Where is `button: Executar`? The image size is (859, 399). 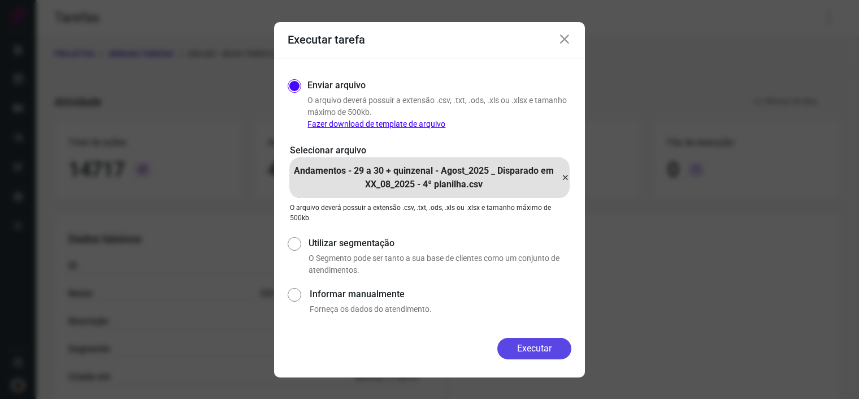
button: Executar is located at coordinates (534, 348).